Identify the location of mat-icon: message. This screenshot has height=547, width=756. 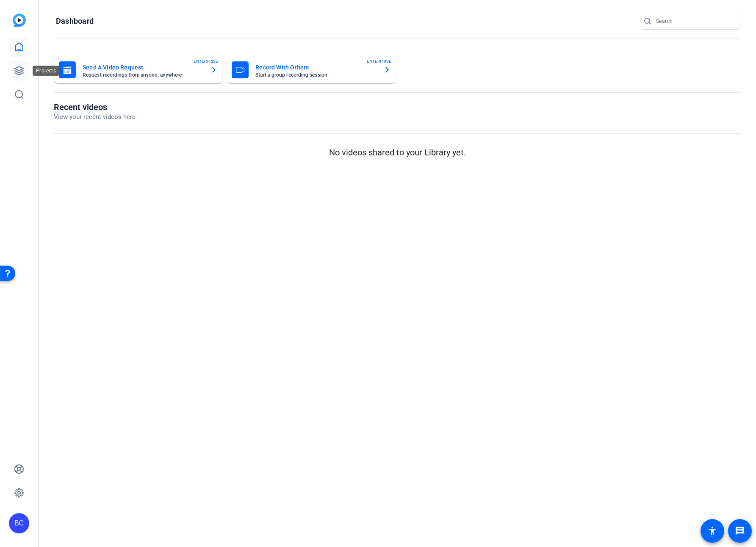
(740, 531).